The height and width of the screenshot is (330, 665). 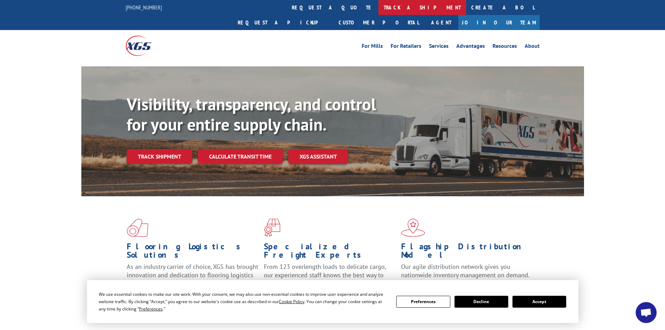 I want to click on a: Resources, so click(x=505, y=47).